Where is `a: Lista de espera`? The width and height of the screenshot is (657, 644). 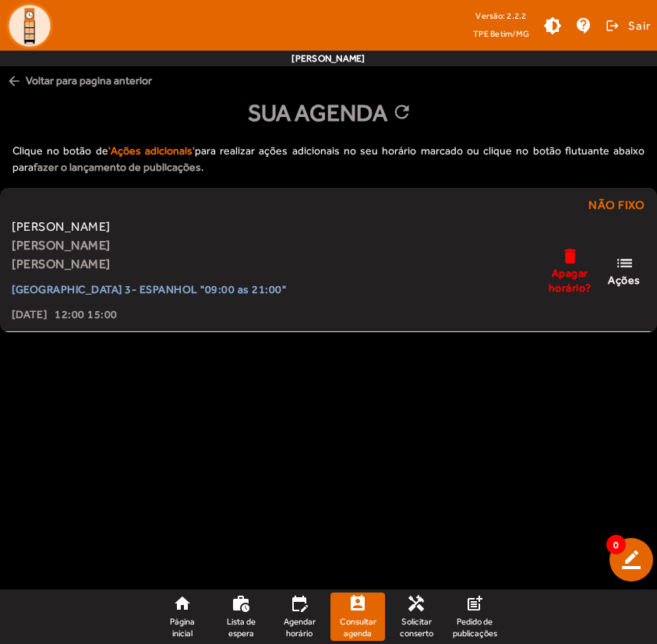 a: Lista de espera is located at coordinates (241, 617).